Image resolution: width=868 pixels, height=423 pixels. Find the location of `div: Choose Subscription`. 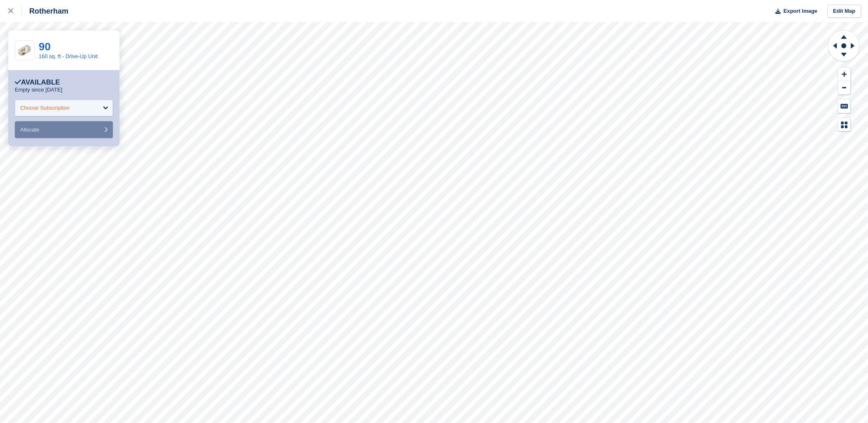

div: Choose Subscription is located at coordinates (45, 108).